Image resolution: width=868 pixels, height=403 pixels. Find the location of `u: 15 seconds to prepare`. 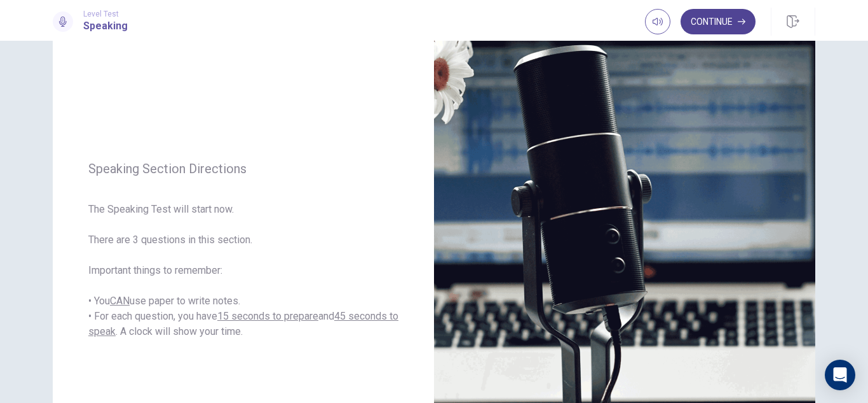

u: 15 seconds to prepare is located at coordinates (267, 316).